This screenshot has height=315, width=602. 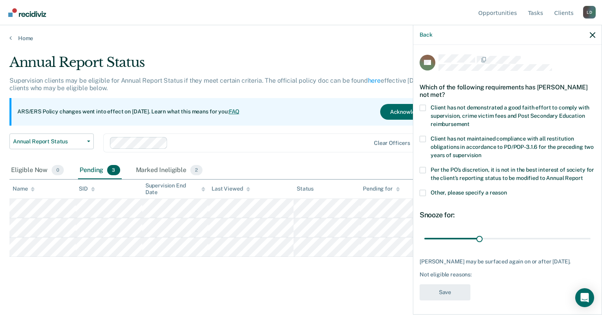 What do you see at coordinates (58, 170) in the screenshot?
I see `span: 0` at bounding box center [58, 170].